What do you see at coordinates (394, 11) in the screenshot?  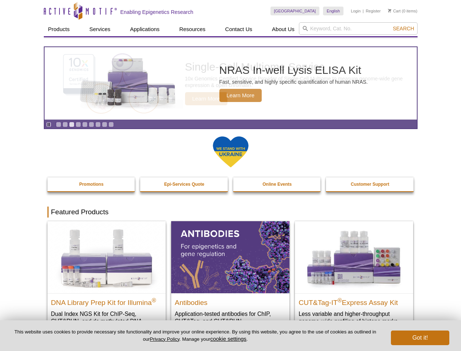 I see `a: Cart` at bounding box center [394, 11].